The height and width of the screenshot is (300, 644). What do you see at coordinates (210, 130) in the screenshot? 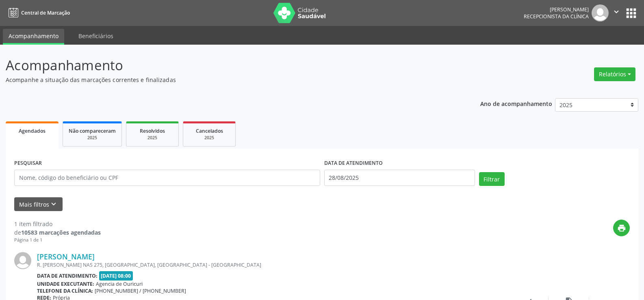
I see `span: Cancelados` at bounding box center [210, 130].